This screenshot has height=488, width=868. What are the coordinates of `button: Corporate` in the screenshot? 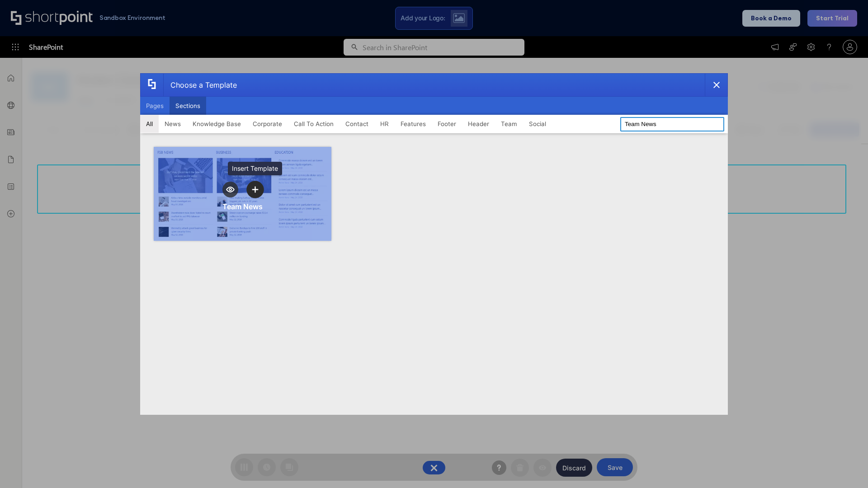 It's located at (267, 123).